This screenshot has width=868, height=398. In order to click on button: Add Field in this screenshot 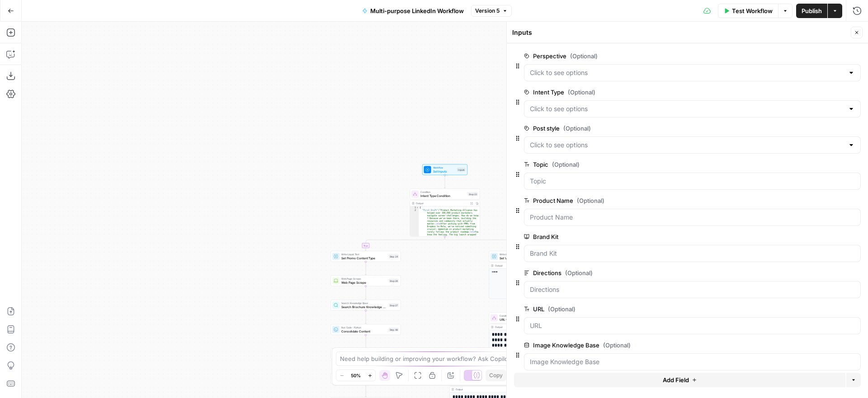, I will do `click(679, 380)`.